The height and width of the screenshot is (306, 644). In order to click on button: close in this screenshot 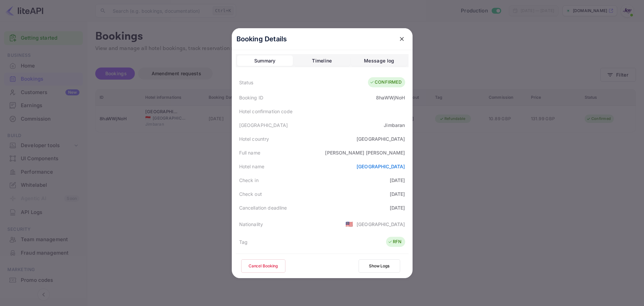, I will do `click(402, 39)`.